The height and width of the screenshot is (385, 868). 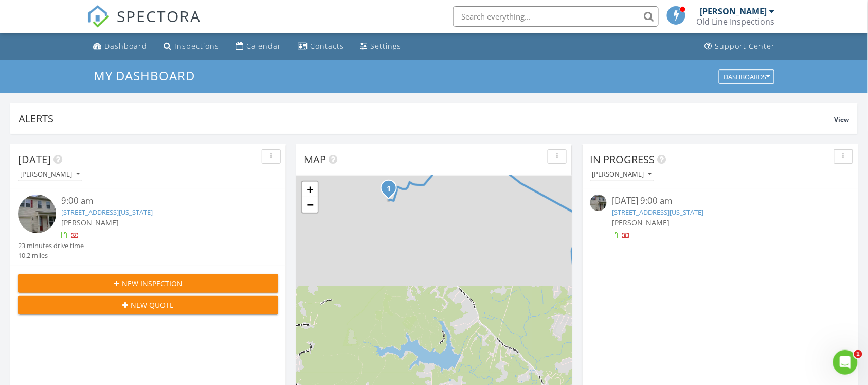 What do you see at coordinates (389, 189) in the screenshot?
I see `i: 1` at bounding box center [389, 189].